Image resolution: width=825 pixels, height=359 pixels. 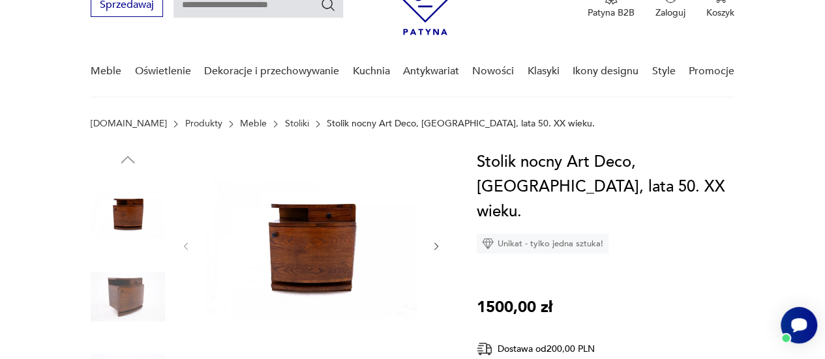 What do you see at coordinates (720, 12) in the screenshot?
I see `p: Koszyk` at bounding box center [720, 12].